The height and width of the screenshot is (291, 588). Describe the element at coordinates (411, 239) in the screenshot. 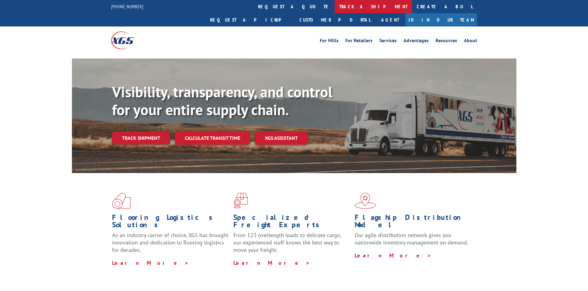

I see `span: Our agile distribution network gives you nationwide inventory management on demand.` at that location.